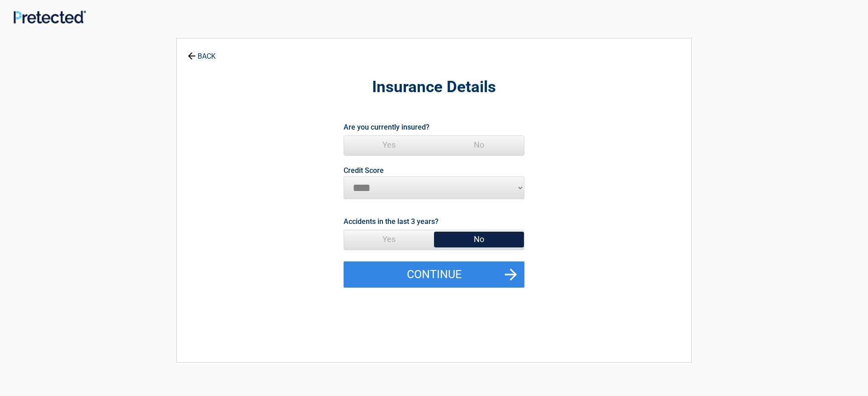  What do you see at coordinates (434, 275) in the screenshot?
I see `button: Continue` at bounding box center [434, 275].